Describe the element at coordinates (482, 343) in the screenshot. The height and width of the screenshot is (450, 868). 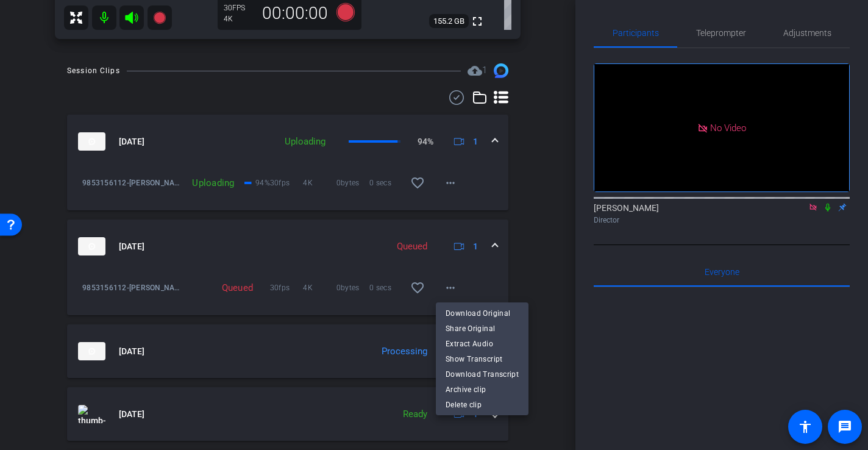
I see `span: Extract Audio` at that location.